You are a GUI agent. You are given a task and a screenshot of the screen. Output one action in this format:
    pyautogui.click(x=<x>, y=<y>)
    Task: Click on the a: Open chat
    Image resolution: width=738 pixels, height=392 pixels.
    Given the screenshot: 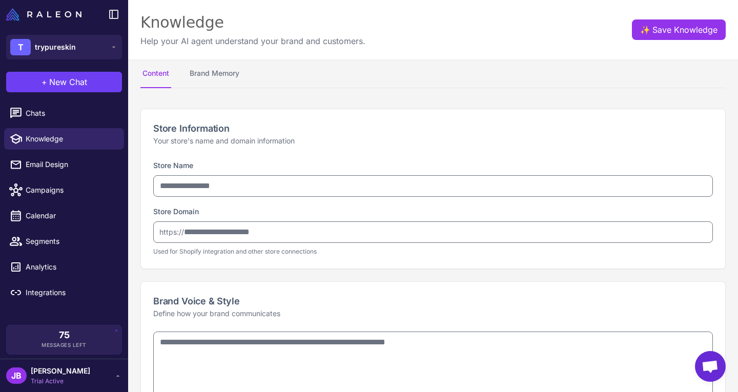 What is the action you would take?
    pyautogui.click(x=710, y=366)
    